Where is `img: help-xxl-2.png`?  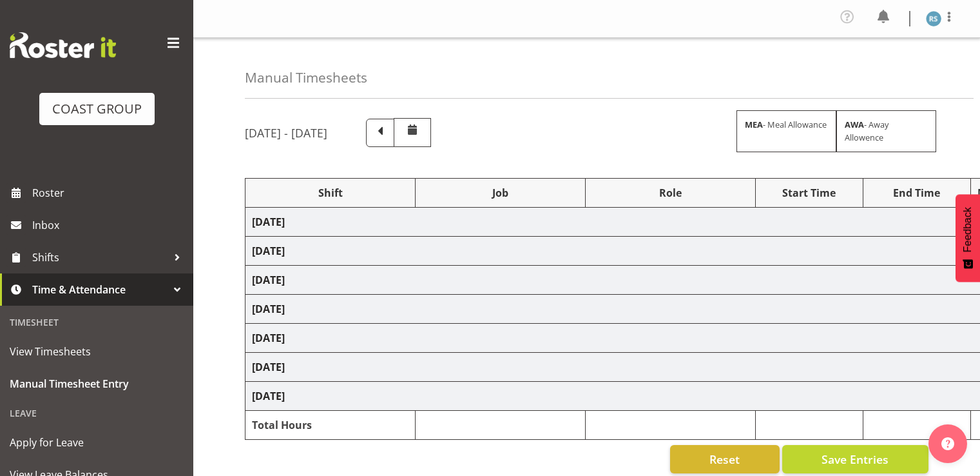
img: help-xxl-2.png is located at coordinates (947, 443).